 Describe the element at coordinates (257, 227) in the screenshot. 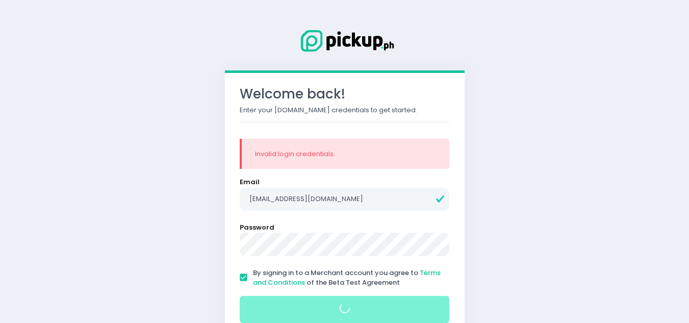

I see `label: Password` at that location.